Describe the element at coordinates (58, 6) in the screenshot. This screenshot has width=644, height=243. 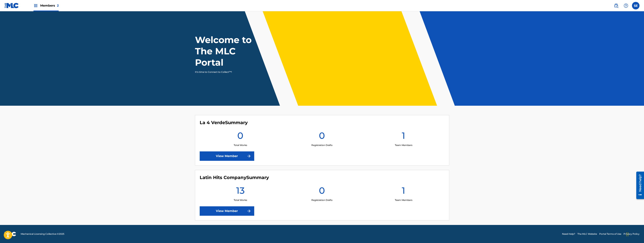
I see `span: 2` at that location.